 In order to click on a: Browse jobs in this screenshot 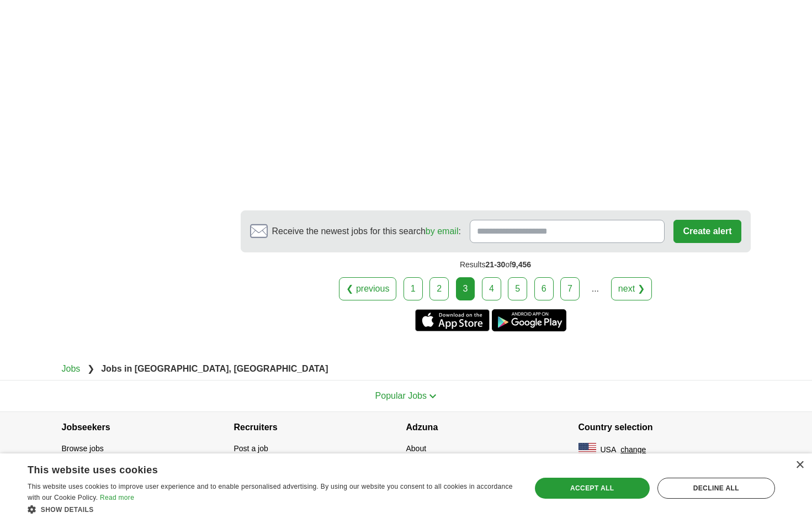, I will do `click(83, 448)`.